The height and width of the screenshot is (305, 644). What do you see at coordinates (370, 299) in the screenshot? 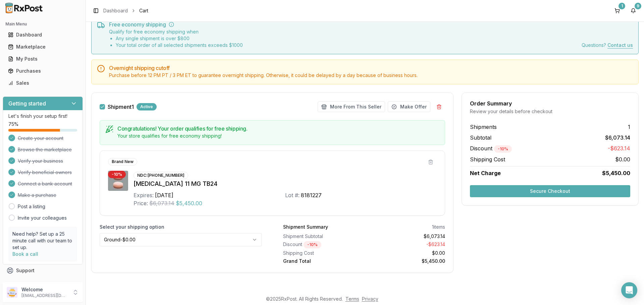
I see `a: Privacy` at bounding box center [370, 299].